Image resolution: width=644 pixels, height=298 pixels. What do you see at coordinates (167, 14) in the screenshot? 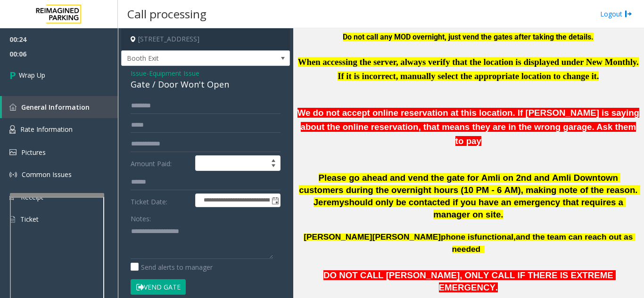
I see `h3: Call processing` at bounding box center [167, 14].